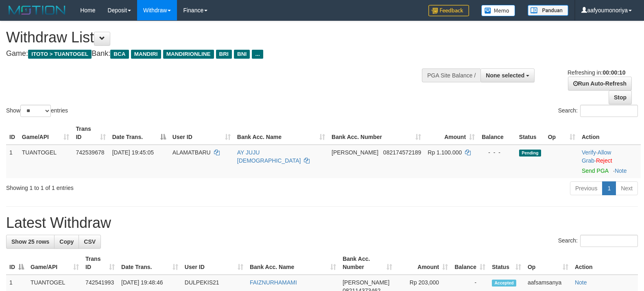  What do you see at coordinates (445, 152) in the screenshot?
I see `span: Rp 1.100.000` at bounding box center [445, 152].